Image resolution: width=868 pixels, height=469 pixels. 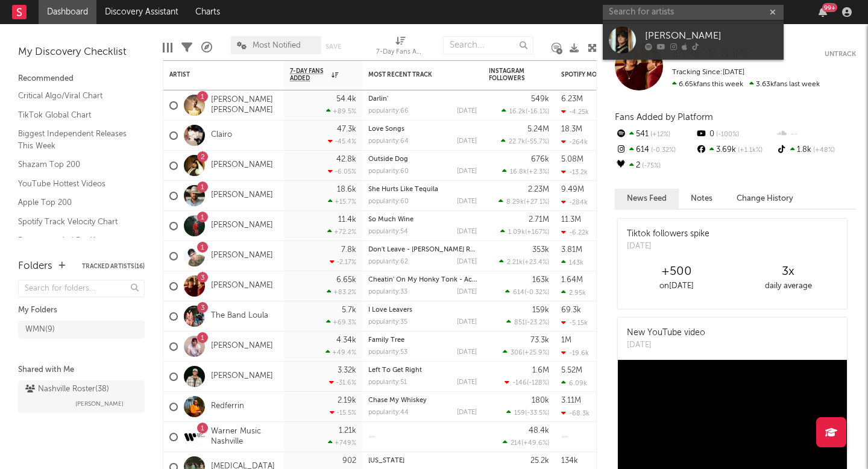 I want to click on div: 3 x, so click(x=788, y=272).